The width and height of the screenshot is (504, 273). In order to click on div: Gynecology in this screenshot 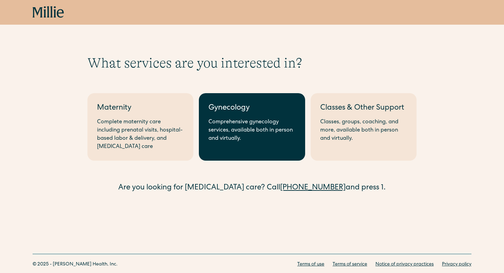, I will do `click(252, 108)`.